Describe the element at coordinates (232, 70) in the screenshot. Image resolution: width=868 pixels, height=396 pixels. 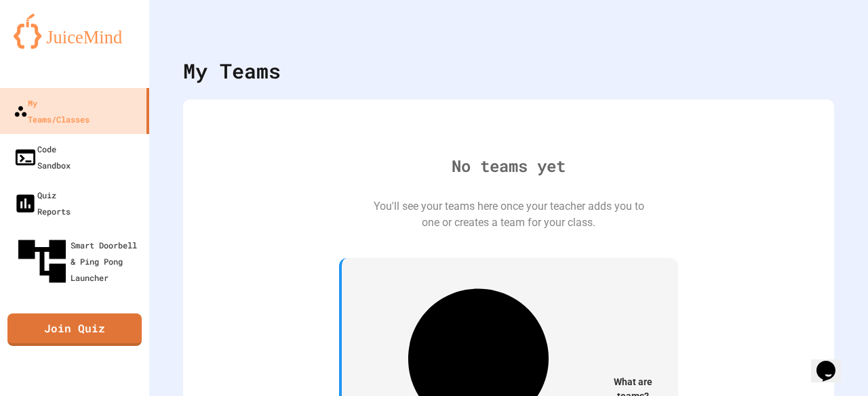
I see `div: My Teams` at that location.